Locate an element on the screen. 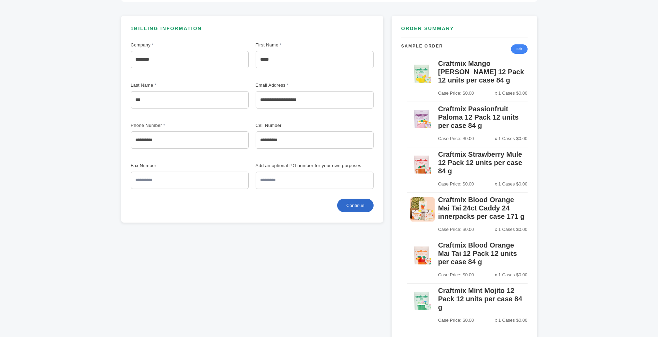  h5: Craftmix Mint Mojito 12 Pack 12 units per case 84 g is located at coordinates (483, 300).